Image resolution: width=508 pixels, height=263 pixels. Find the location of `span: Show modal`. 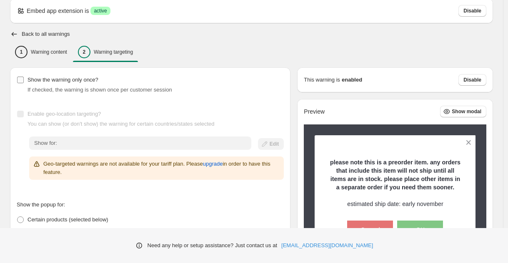

span: Show modal is located at coordinates (466, 112).